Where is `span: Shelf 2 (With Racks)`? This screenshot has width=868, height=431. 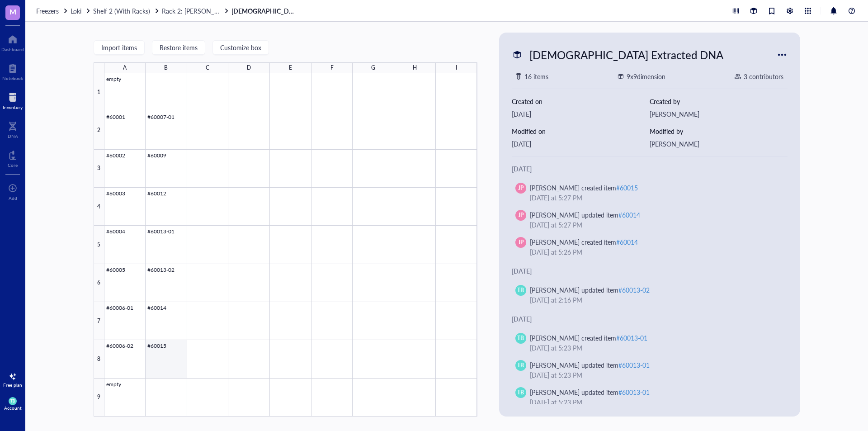
span: Shelf 2 (With Racks) is located at coordinates (122, 11).